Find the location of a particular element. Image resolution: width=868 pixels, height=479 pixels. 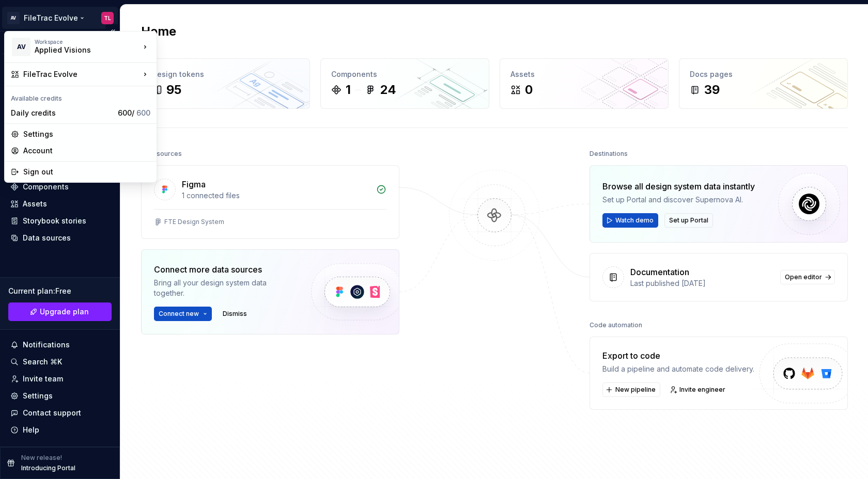

div: FileTrac Evolve is located at coordinates (82, 74).